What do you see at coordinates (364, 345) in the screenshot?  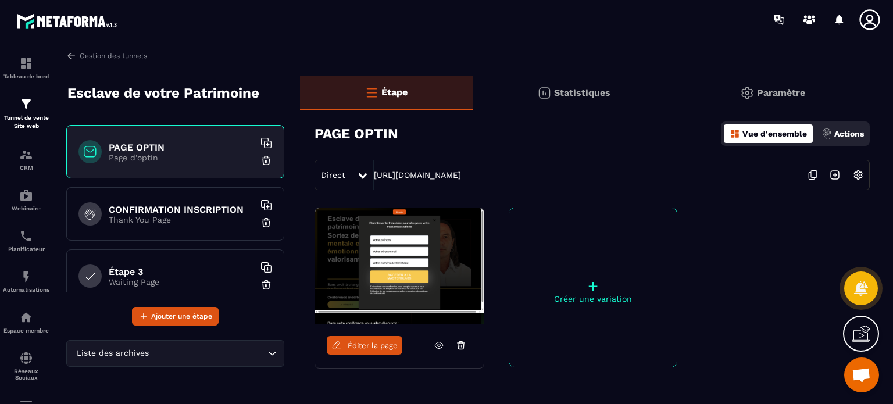 I see `a: Éditer la page` at bounding box center [364, 345].